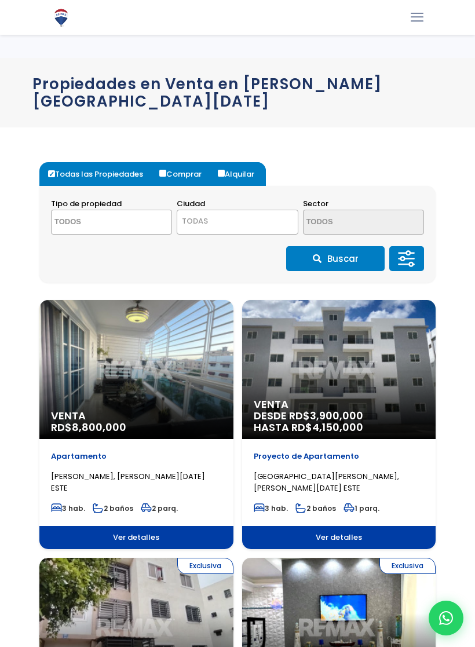 The height and width of the screenshot is (647, 475). Describe the element at coordinates (52, 174) in the screenshot. I see `input: Todas las Propiedades` at that location.